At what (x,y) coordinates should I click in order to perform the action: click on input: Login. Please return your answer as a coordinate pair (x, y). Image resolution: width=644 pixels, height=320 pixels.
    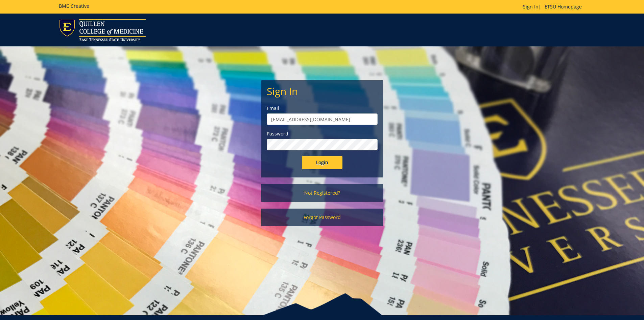
    Looking at the image, I should click on (322, 162).